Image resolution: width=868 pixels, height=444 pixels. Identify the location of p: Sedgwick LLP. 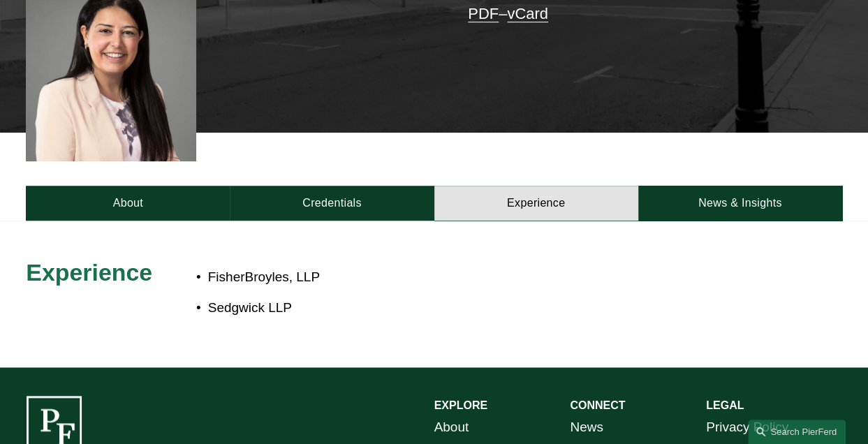
(474, 308).